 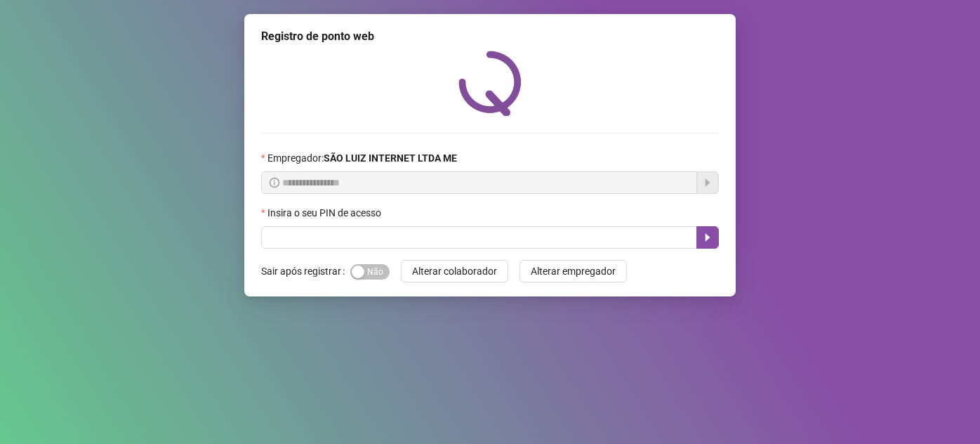 What do you see at coordinates (305, 271) in the screenshot?
I see `label: Sair após registrar` at bounding box center [305, 271].